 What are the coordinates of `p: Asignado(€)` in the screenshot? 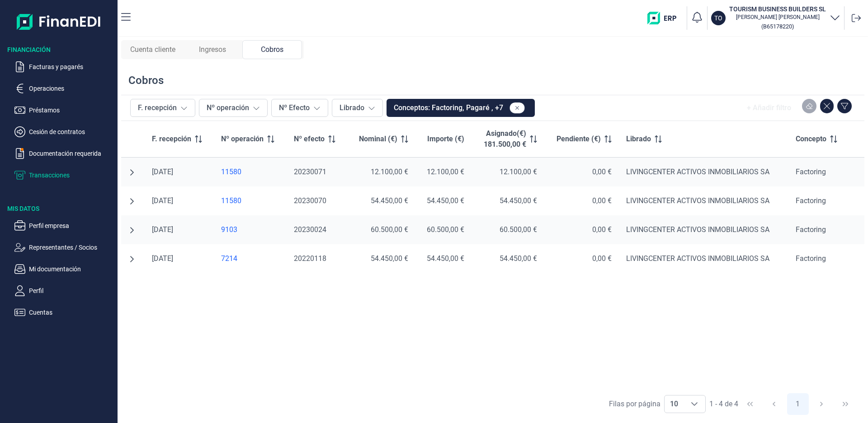 It's located at (506, 133).